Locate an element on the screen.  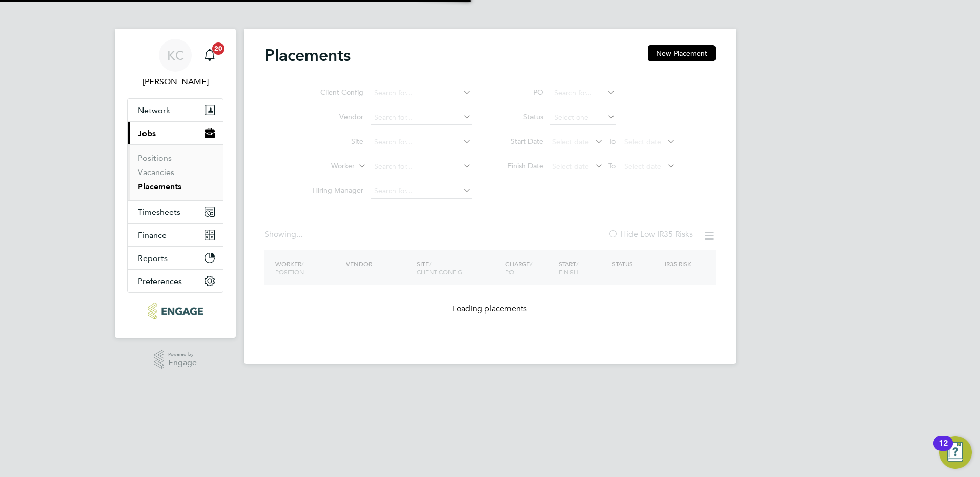
button: Jobs is located at coordinates (175, 133).